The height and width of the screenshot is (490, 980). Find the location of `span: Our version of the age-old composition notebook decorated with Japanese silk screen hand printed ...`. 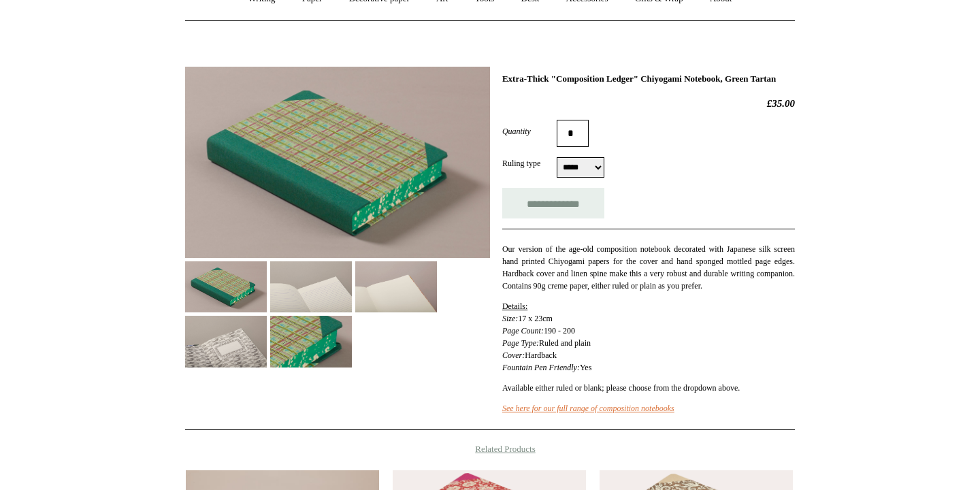

span: Our version of the age-old composition notebook decorated with Japanese silk screen hand printed ... is located at coordinates (649, 267).